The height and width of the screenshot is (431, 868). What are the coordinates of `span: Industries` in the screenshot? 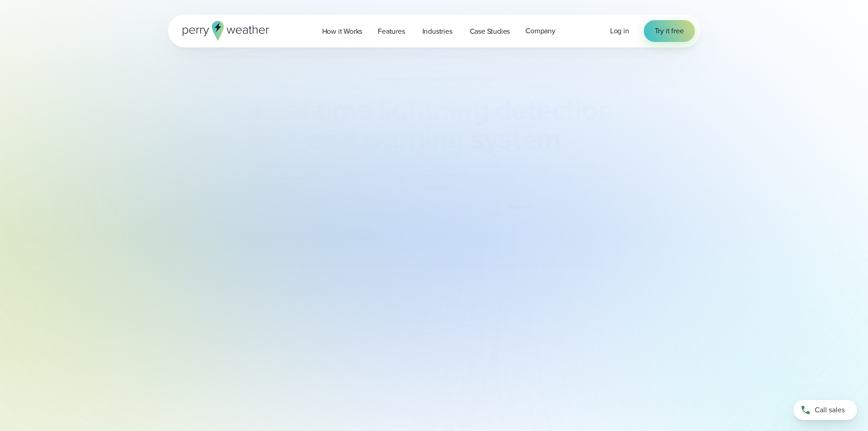 It's located at (437, 32).